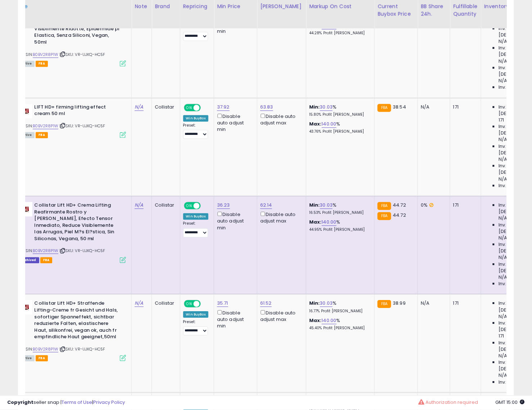  Describe the element at coordinates (466, 10) in the screenshot. I see `div: Fulfillable Quantity` at that location.